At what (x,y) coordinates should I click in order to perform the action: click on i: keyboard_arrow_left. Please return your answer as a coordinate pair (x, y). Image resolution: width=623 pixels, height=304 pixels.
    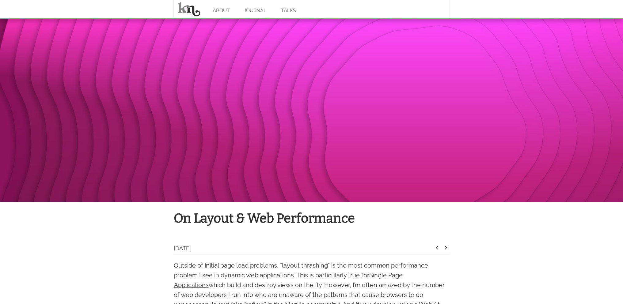
    Looking at the image, I should click on (437, 248).